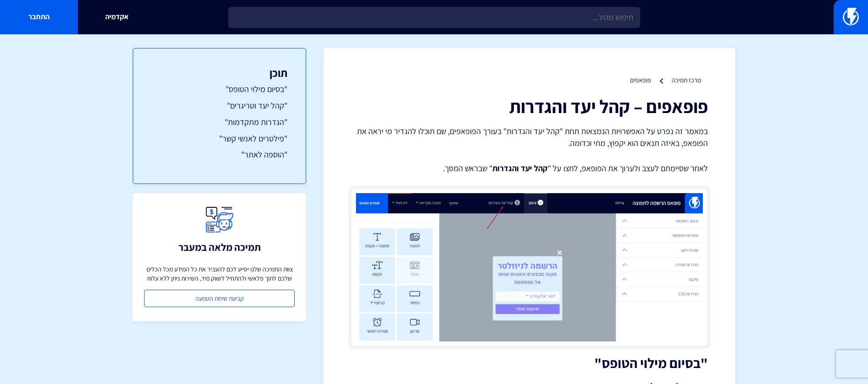 This screenshot has height=384, width=868. Describe the element at coordinates (219, 247) in the screenshot. I see `h3: תמיכה מלאה במעבר` at that location.